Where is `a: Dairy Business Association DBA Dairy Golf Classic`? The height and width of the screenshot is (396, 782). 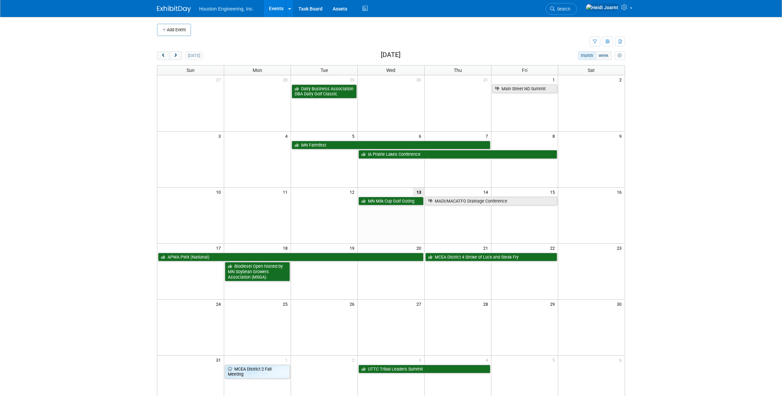
a: Dairy Business Association DBA Dairy Golf Classic is located at coordinates (324, 91).